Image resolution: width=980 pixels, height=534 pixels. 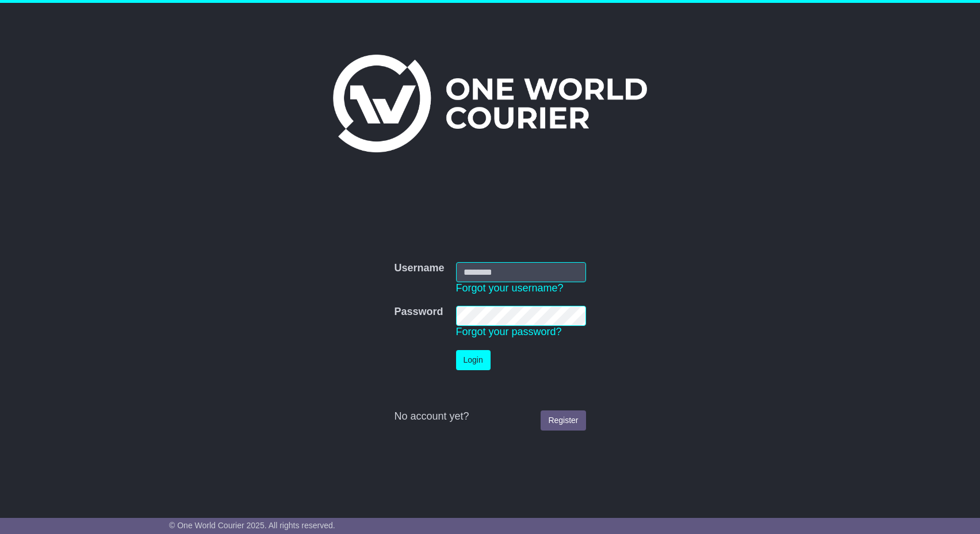 What do you see at coordinates (419, 268) in the screenshot?
I see `label: Username` at bounding box center [419, 268].